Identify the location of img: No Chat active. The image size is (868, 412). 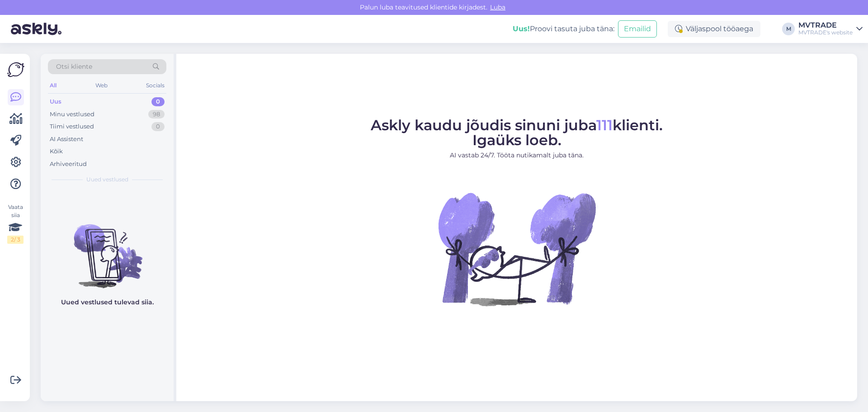
(517, 249).